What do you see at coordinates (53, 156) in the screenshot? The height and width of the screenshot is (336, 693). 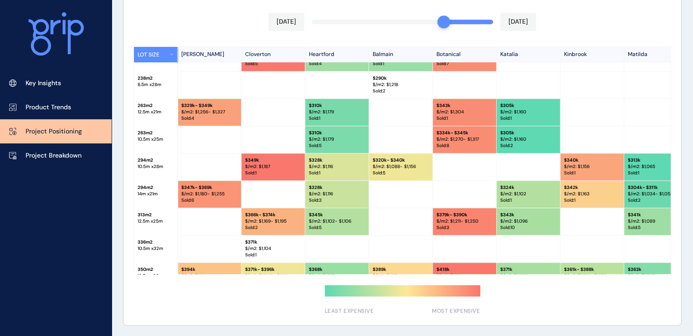 I see `p: Project Breakdown` at bounding box center [53, 156].